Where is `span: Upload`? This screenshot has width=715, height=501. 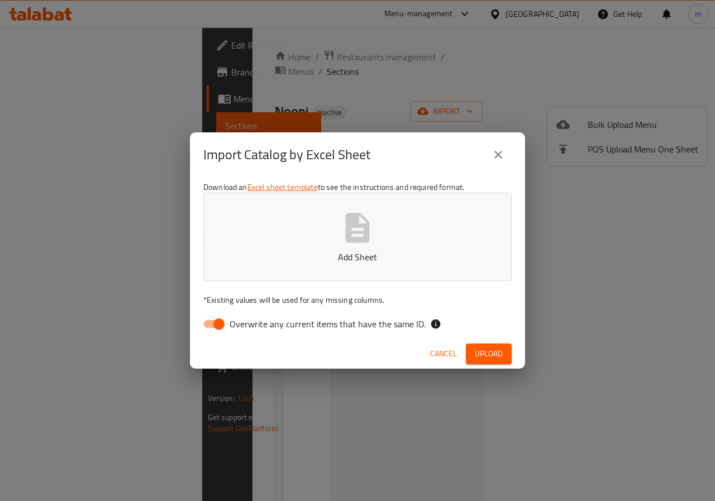
span: Upload is located at coordinates (489, 354).